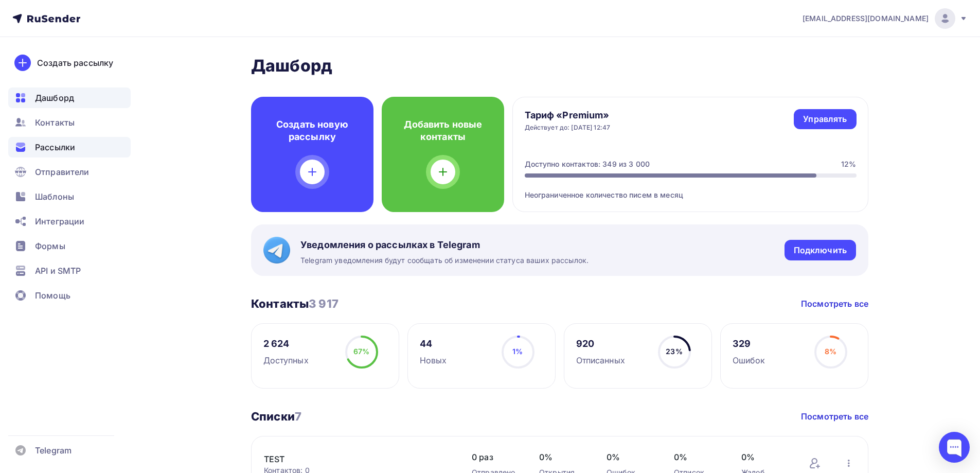  Describe the element at coordinates (361, 351) in the screenshot. I see `span: 67%` at that location.